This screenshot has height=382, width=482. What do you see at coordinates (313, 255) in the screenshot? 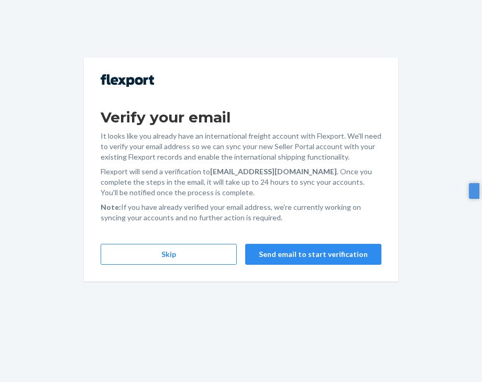
I see `button: Send email to start verification` at bounding box center [313, 255].